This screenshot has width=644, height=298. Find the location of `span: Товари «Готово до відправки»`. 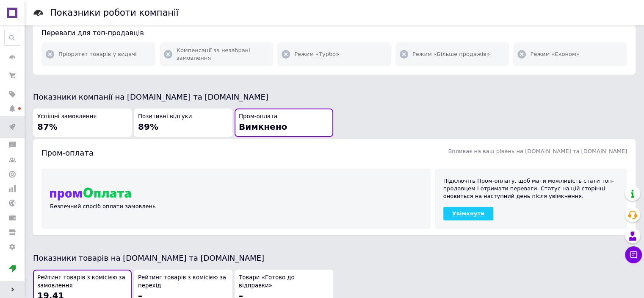

span: Товари «Готово до відправки» is located at coordinates (284, 281).